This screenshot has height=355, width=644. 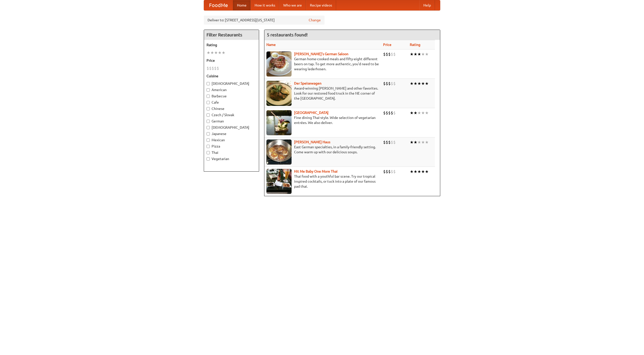 What do you see at coordinates (279, 181) in the screenshot?
I see `img: babythai.jpg` at bounding box center [279, 181].